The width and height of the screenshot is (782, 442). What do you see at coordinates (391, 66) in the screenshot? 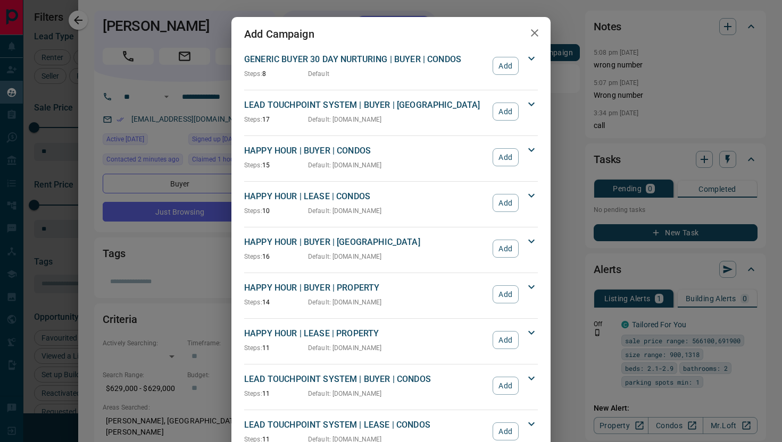
I see `div: GENERIC BUYER 30 DAY NURTURING | BUYER | CONDOSSteps:8DefaultAdd` at bounding box center [391, 66].